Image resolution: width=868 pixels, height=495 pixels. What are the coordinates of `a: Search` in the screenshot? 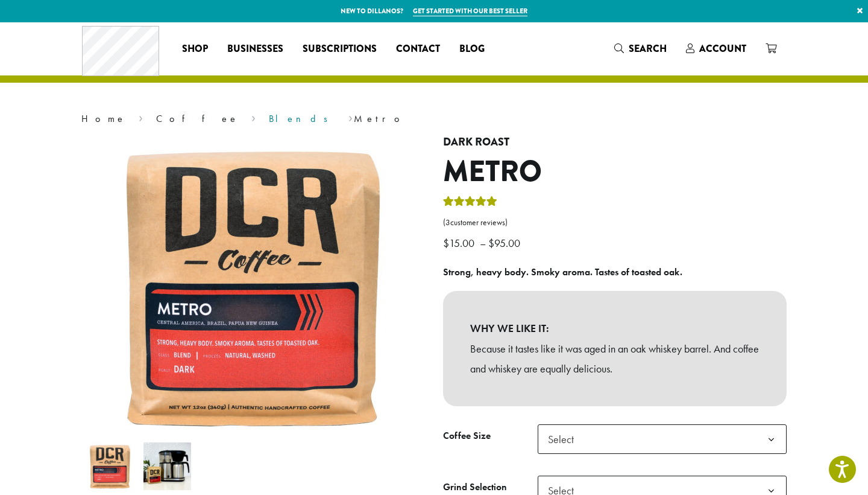 It's located at (641, 48).